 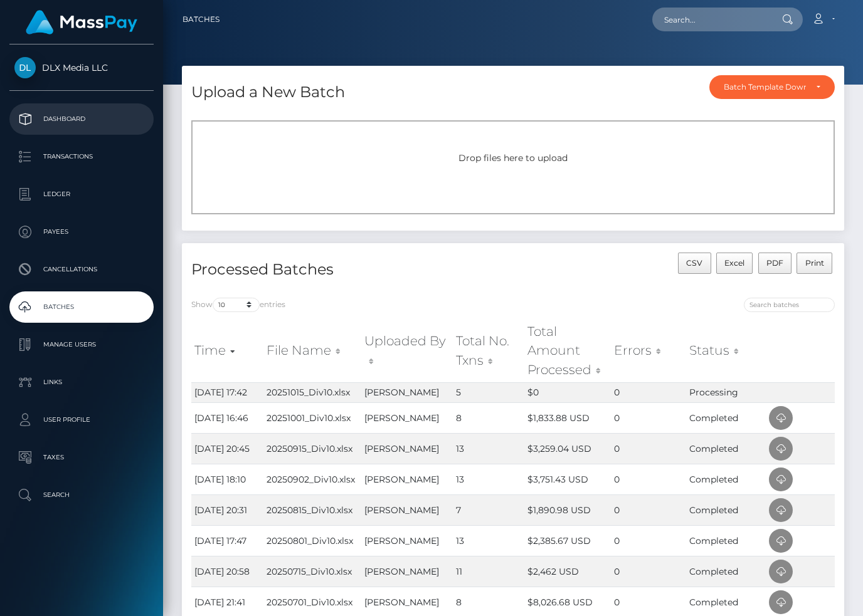 I want to click on span: Excel, so click(x=734, y=263).